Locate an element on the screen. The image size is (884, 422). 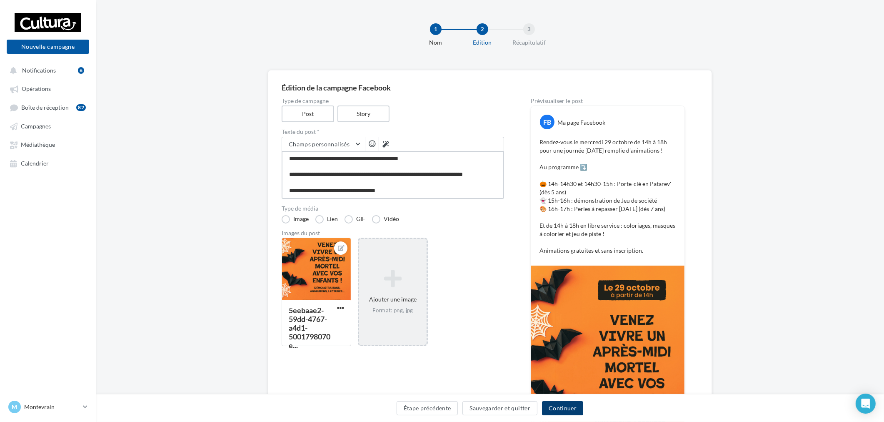
button: Champs personnalisés is located at coordinates (323, 144).